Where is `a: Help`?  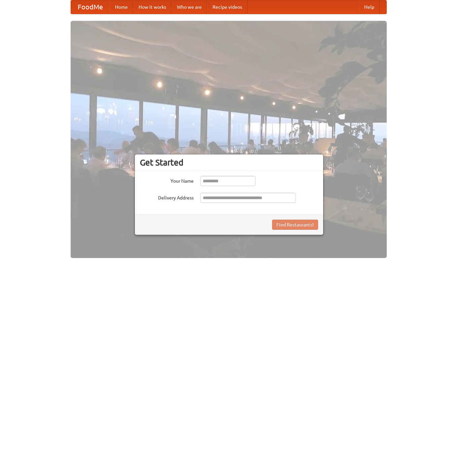
a: Help is located at coordinates (370, 7).